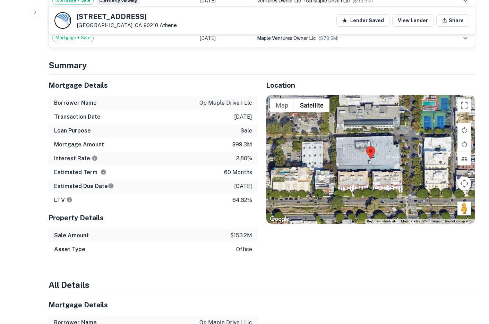 This screenshot has width=489, height=324. What do you see at coordinates (84, 186) in the screenshot?
I see `h6: Estimated Due Date` at bounding box center [84, 186].